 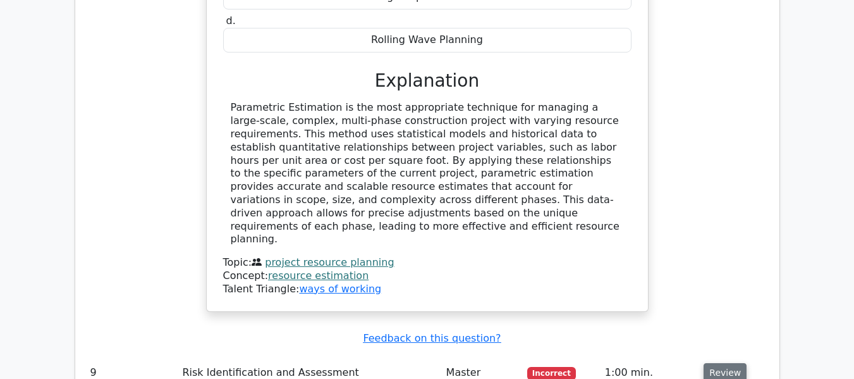 I want to click on a: resource estimation, so click(x=318, y=275).